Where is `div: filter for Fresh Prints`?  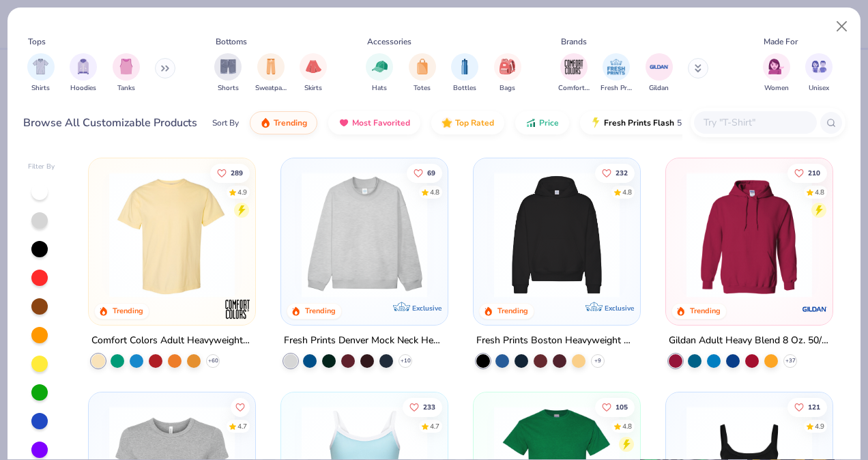 div: filter for Fresh Prints is located at coordinates (616, 73).